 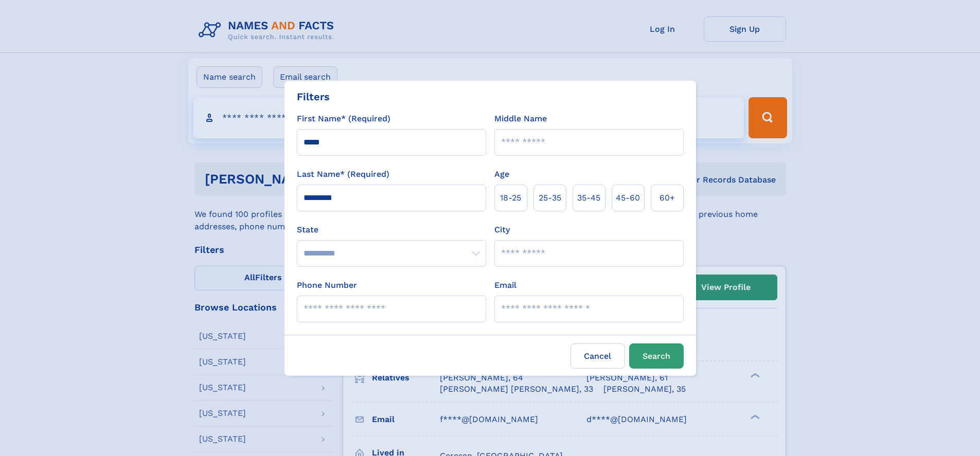 What do you see at coordinates (505, 286) in the screenshot?
I see `label: Email` at bounding box center [505, 286].